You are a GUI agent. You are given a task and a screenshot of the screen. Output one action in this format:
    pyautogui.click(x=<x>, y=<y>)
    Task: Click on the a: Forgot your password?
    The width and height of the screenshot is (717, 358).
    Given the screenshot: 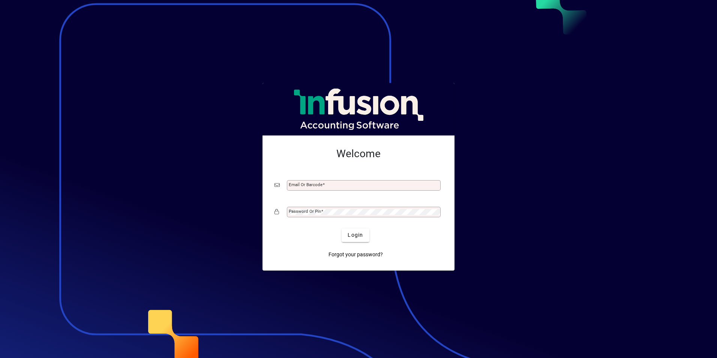 What is the action you would take?
    pyautogui.click(x=356, y=255)
    